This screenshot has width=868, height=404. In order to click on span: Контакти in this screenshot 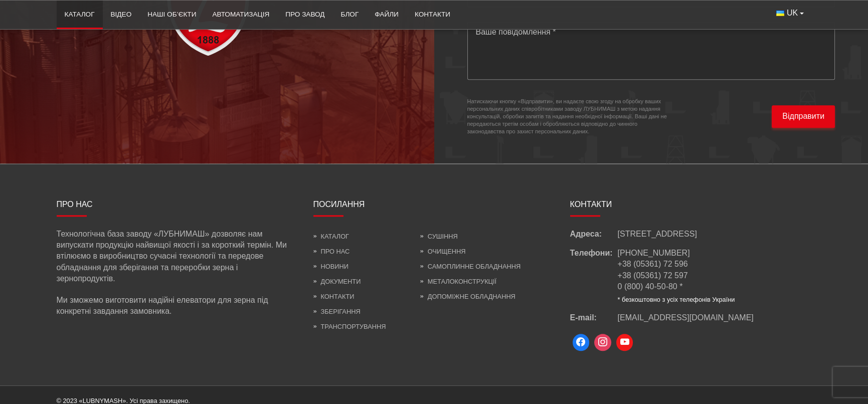, I will do `click(592, 204)`.